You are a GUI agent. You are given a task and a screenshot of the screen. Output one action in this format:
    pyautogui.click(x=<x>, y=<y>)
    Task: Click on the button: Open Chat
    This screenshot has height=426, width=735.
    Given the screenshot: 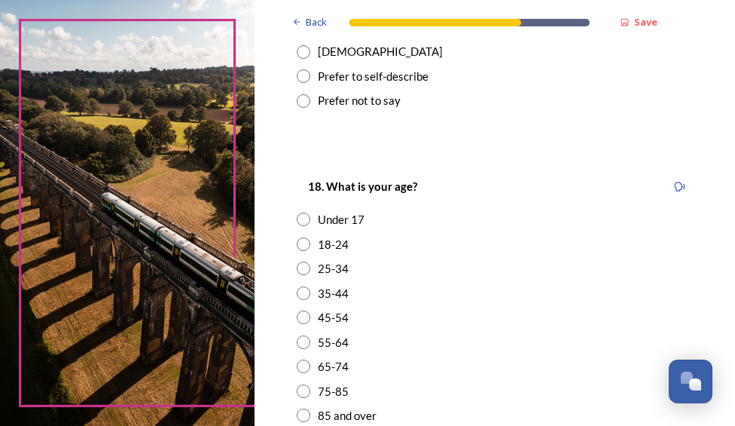 What is the action you would take?
    pyautogui.click(x=691, y=381)
    